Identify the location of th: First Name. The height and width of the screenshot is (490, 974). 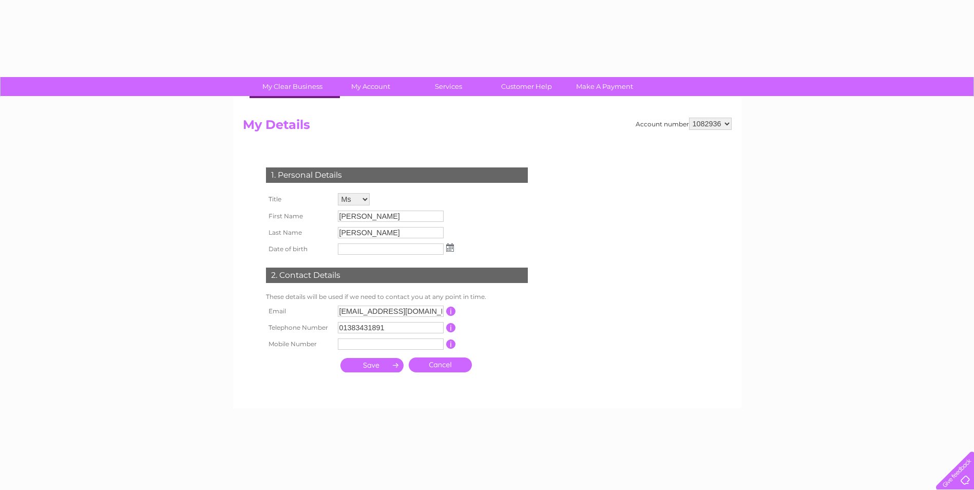
(299, 216).